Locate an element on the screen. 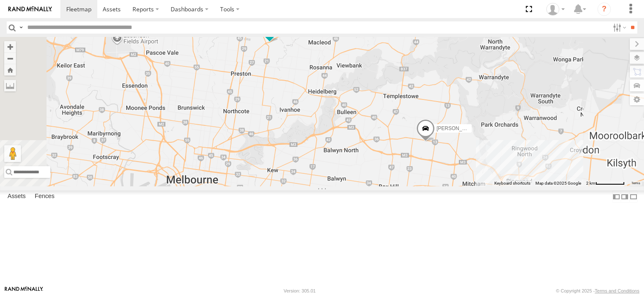 The image size is (644, 295). img: rand-logo.svg is located at coordinates (30, 9).